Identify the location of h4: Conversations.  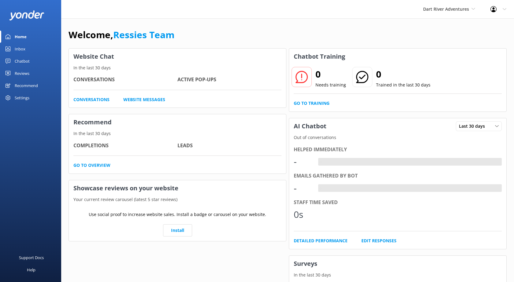
(125, 80).